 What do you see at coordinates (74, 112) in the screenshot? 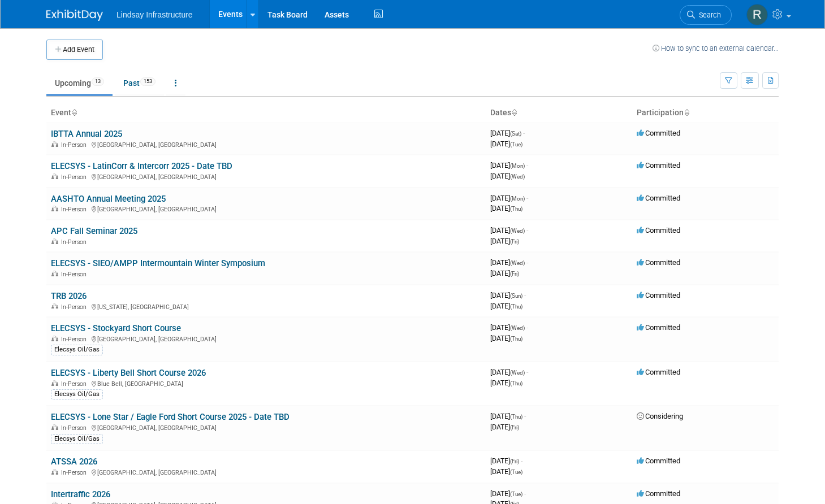
I see `a: Sort by Event Name` at bounding box center [74, 112].